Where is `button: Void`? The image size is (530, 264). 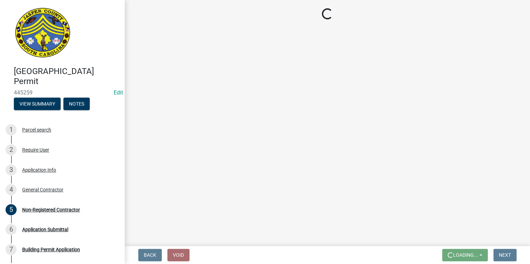
button: Void is located at coordinates (178, 255).